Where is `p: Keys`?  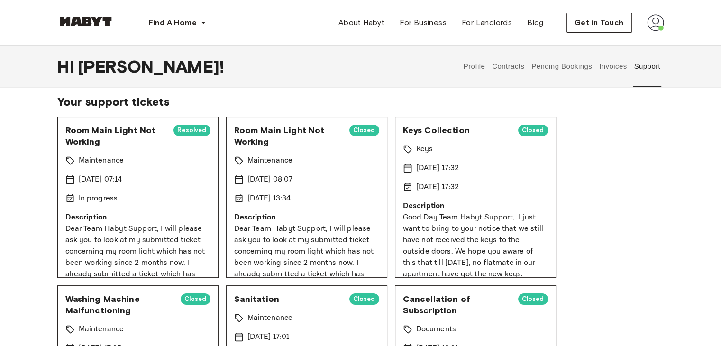 p: Keys is located at coordinates (425, 149).